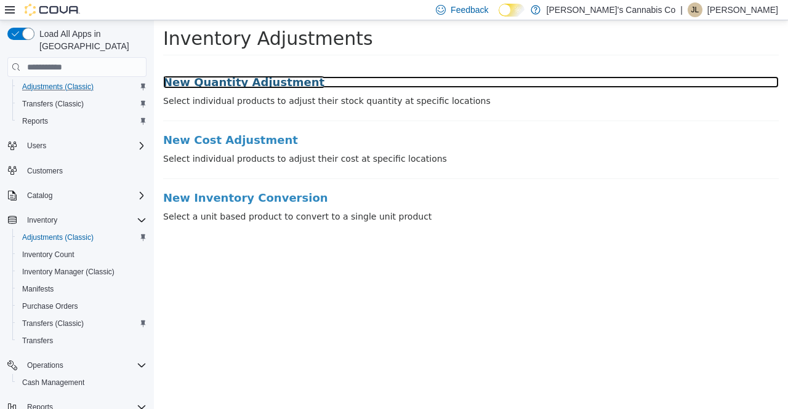 The image size is (788, 409). Describe the element at coordinates (469, 10) in the screenshot. I see `span: Feedback` at that location.